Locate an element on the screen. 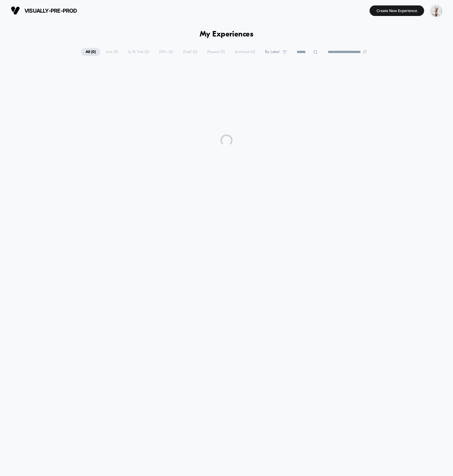  button: ppic is located at coordinates (436, 11).